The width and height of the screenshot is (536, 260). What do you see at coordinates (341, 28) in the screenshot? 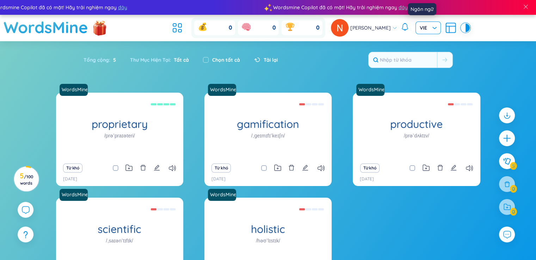
I see `a: avatar` at bounding box center [341, 28].